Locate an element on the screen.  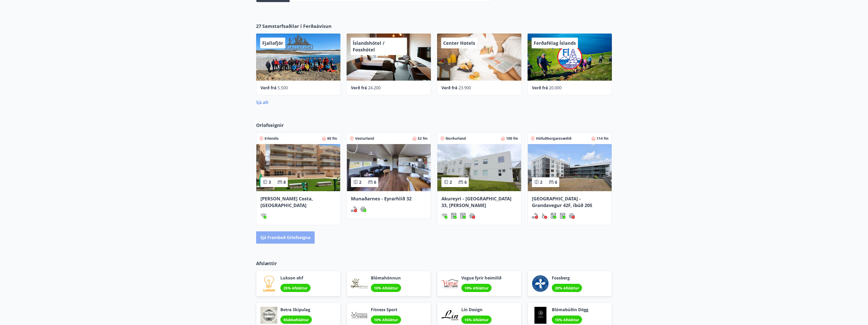
span: Munaðarnes - Eyrarhlíð 32 is located at coordinates (381, 198).